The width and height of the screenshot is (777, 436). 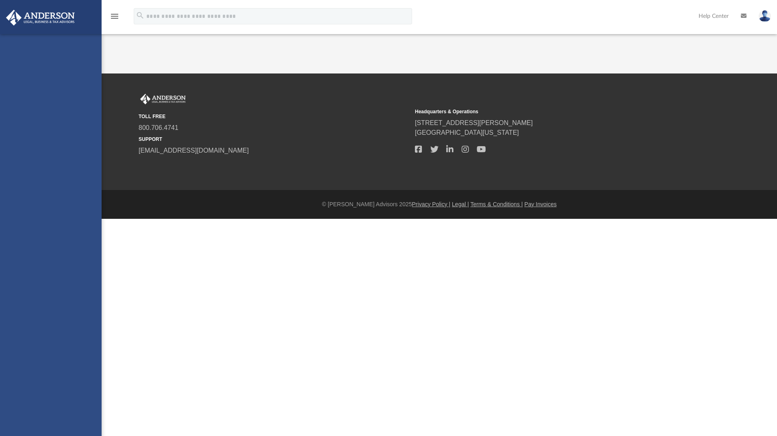 What do you see at coordinates (115, 18) in the screenshot?
I see `a: menu` at bounding box center [115, 18].